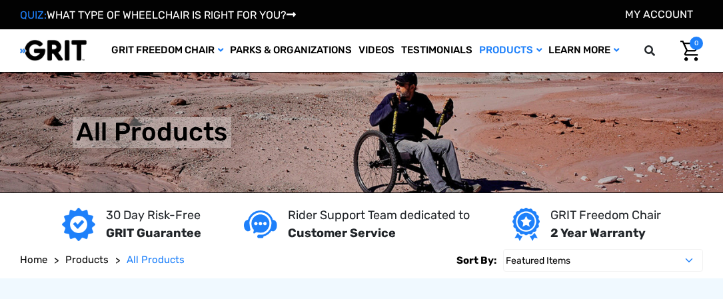 The width and height of the screenshot is (723, 299). Describe the element at coordinates (87, 260) in the screenshot. I see `span: Products` at that location.